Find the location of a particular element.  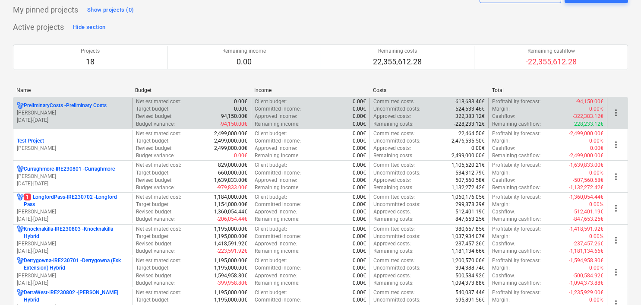

p: 1,037,934.07€ is located at coordinates (468, 236).